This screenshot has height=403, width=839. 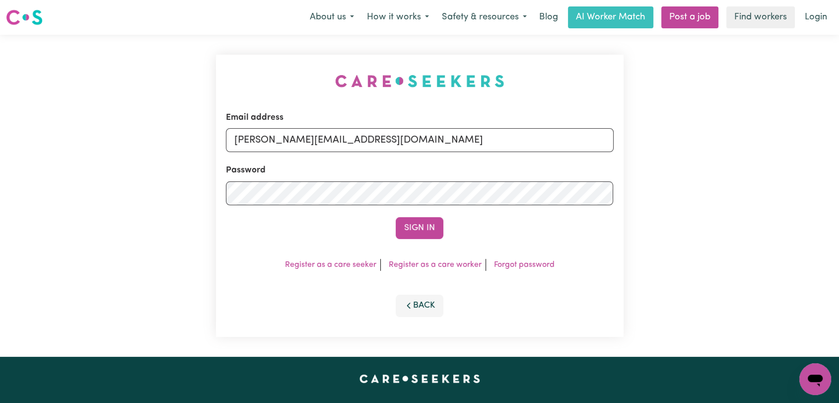 What do you see at coordinates (816, 17) in the screenshot?
I see `a: Login` at bounding box center [816, 17].